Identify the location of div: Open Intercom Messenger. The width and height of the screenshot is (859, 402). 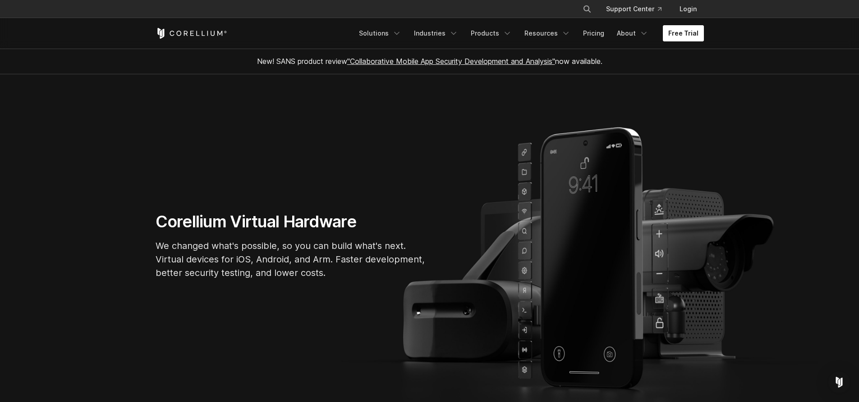
(839, 383).